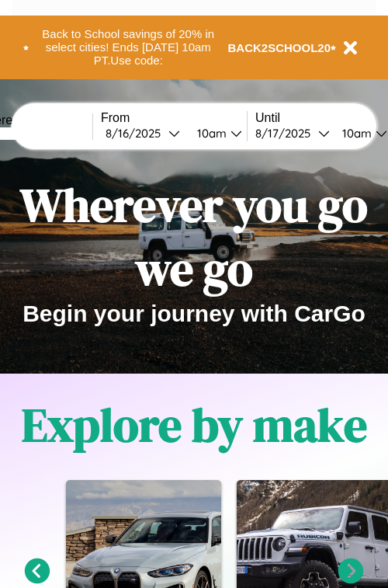  What do you see at coordinates (287, 133) in the screenshot?
I see `div: 8 / 17 / 2025` at bounding box center [287, 133].